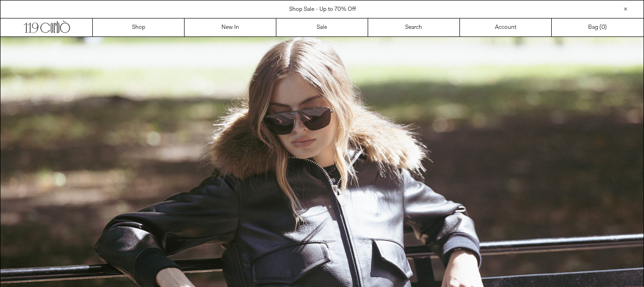  I want to click on a: Shop Sale - Up to 70% Off, so click(323, 9).